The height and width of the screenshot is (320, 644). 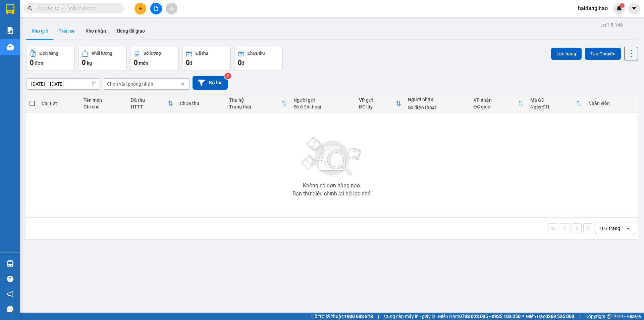 I want to click on sup: 1, so click(x=622, y=5).